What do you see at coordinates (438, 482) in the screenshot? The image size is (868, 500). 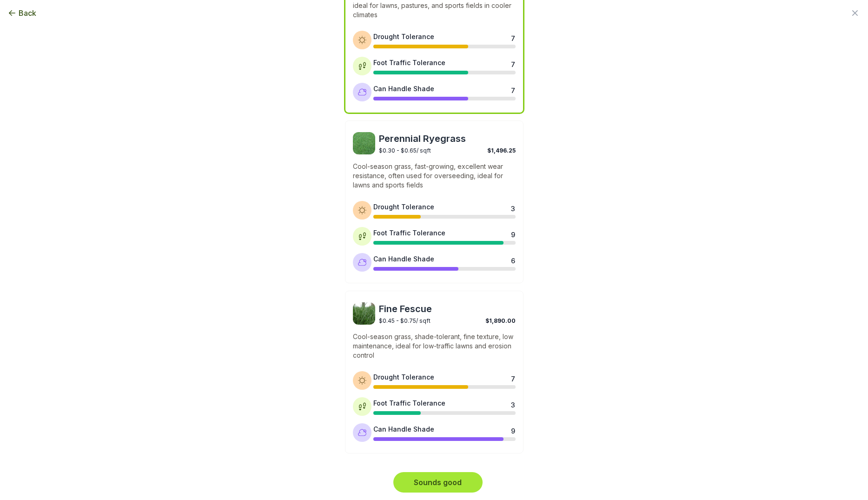 I see `button: Sounds good` at bounding box center [438, 482].